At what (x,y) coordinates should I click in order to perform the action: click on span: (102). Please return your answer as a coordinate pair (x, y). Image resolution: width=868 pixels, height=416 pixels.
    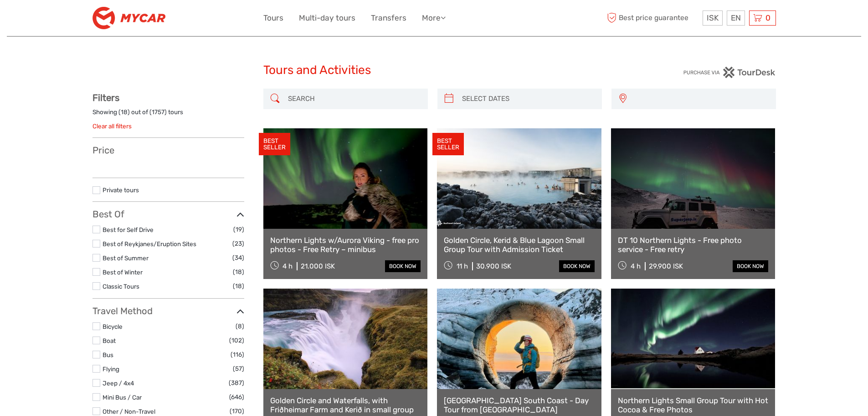
    Looking at the image, I should click on (237, 340).